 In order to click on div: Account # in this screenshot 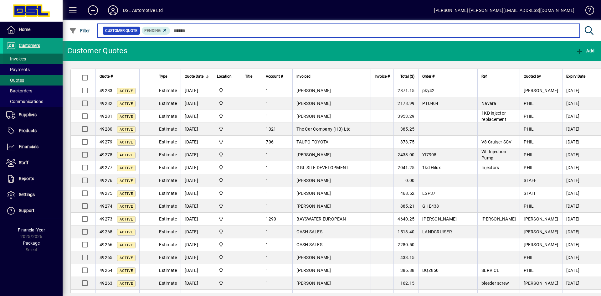, I will do `click(277, 76)`.